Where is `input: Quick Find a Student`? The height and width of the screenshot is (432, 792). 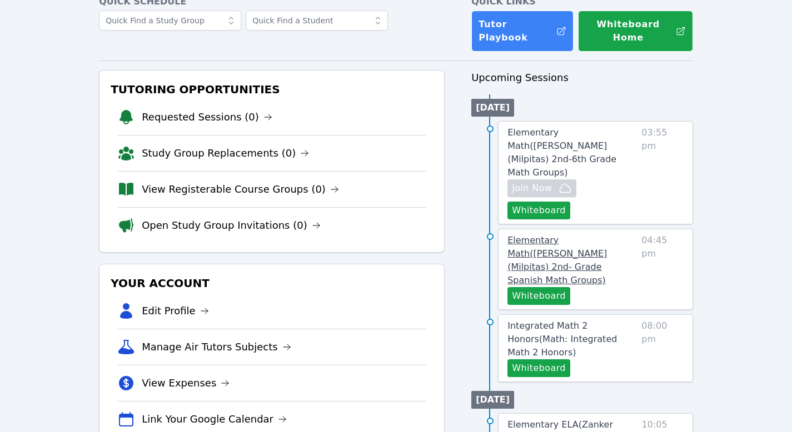
input: Quick Find a Student is located at coordinates (317, 21).